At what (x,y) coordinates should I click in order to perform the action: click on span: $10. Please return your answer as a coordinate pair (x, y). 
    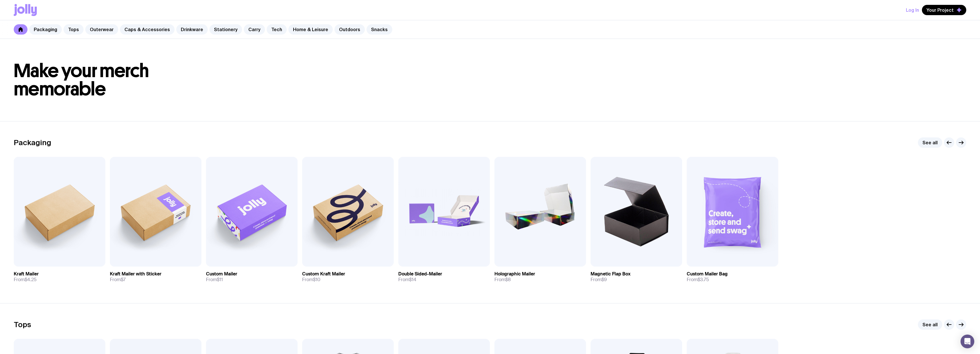
    Looking at the image, I should click on (317, 279).